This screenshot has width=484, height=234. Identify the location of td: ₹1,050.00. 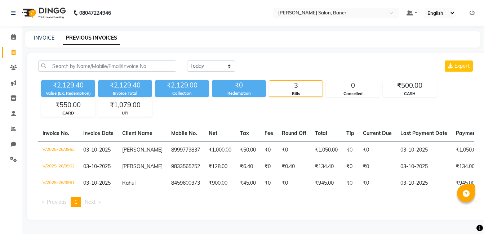
(326, 150).